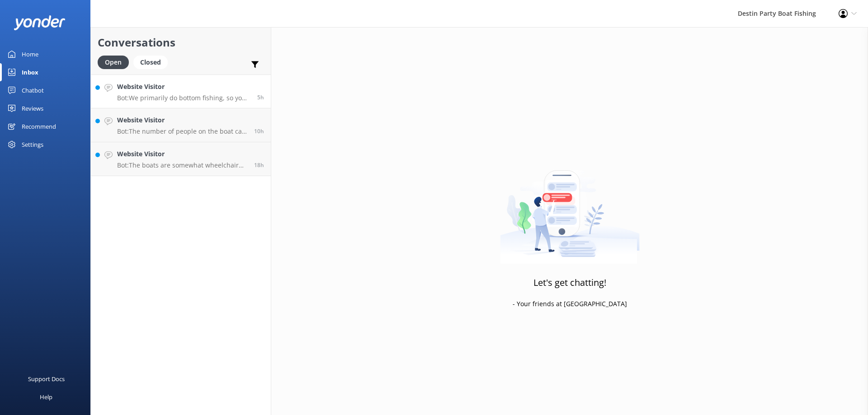 This screenshot has width=868, height=415. I want to click on img: yonder-white-logo.png, so click(39, 23).